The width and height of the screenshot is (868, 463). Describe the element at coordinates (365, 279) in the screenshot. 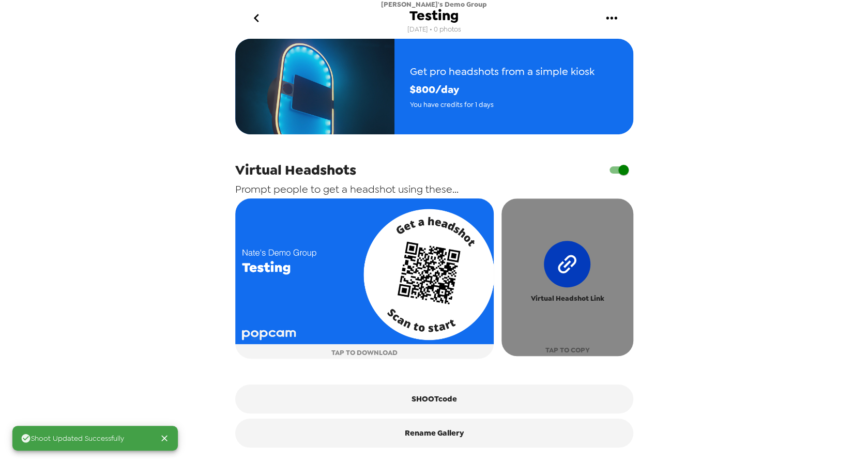

I see `button: TAP TO DOWNLOAD` at that location.